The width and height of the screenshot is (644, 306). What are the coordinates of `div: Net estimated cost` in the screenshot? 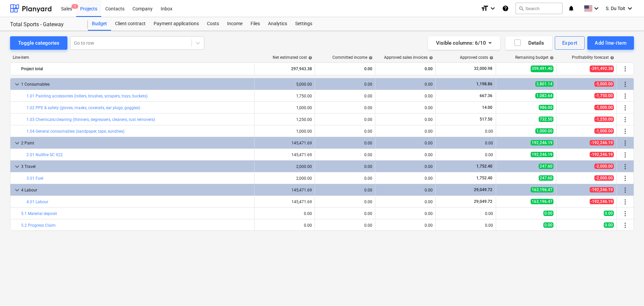 It's located at (293, 57).